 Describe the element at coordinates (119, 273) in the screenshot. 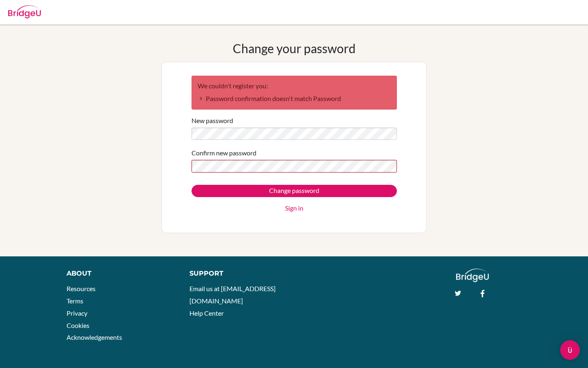

I see `div: About` at that location.